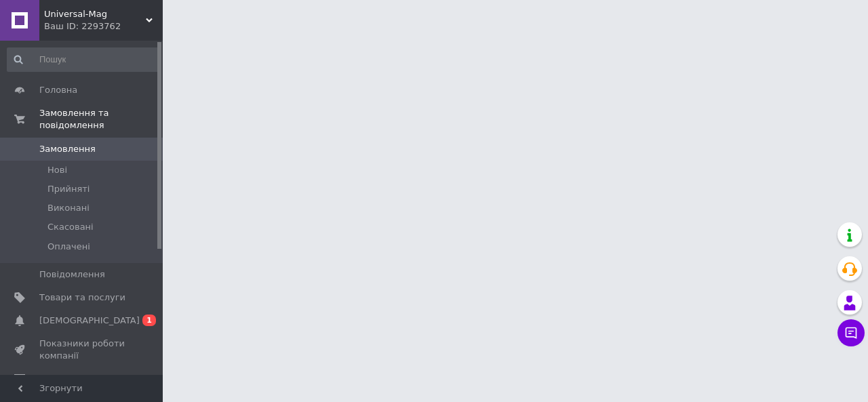  What do you see at coordinates (69, 246) in the screenshot?
I see `span: Оплачені` at bounding box center [69, 246].